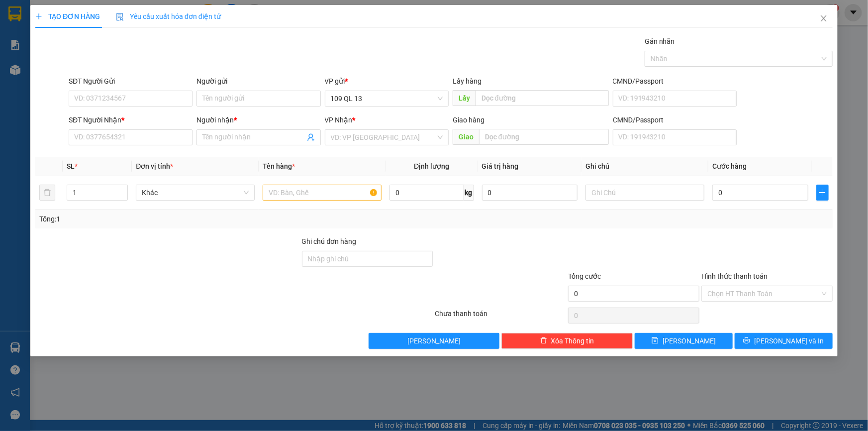  What do you see at coordinates (70, 166) in the screenshot?
I see `span: SL` at bounding box center [70, 166].